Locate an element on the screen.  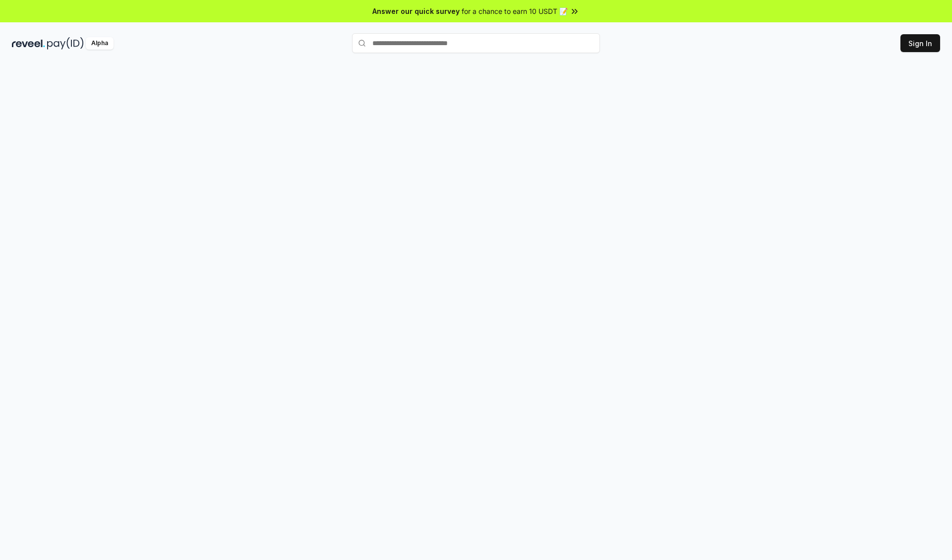
span: Answer our quick survey is located at coordinates (416, 11).